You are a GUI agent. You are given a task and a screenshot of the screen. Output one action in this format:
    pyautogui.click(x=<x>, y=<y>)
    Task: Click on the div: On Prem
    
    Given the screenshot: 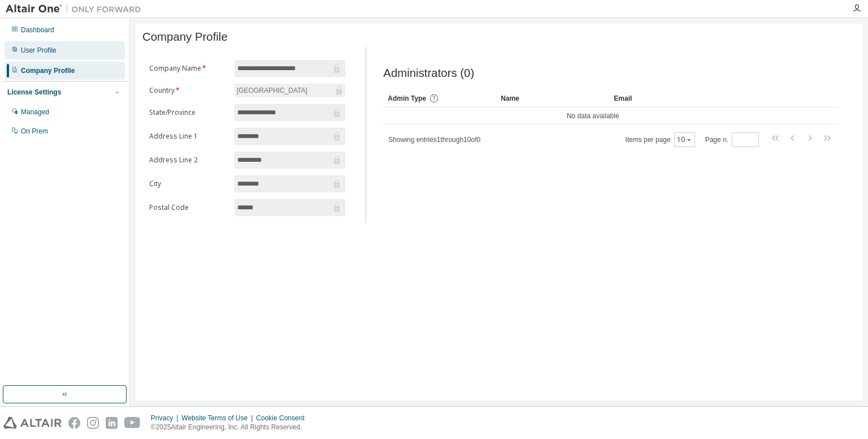 What is the action you would take?
    pyautogui.click(x=34, y=131)
    